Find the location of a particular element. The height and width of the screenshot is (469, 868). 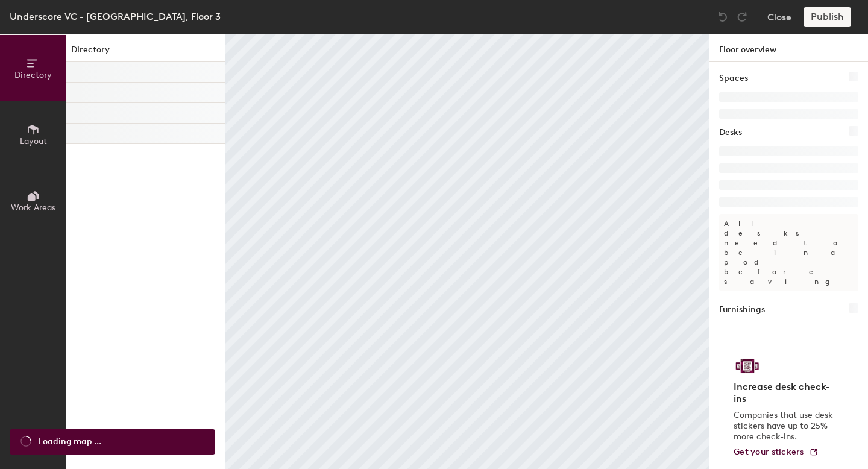

img: Redo is located at coordinates (742, 17).